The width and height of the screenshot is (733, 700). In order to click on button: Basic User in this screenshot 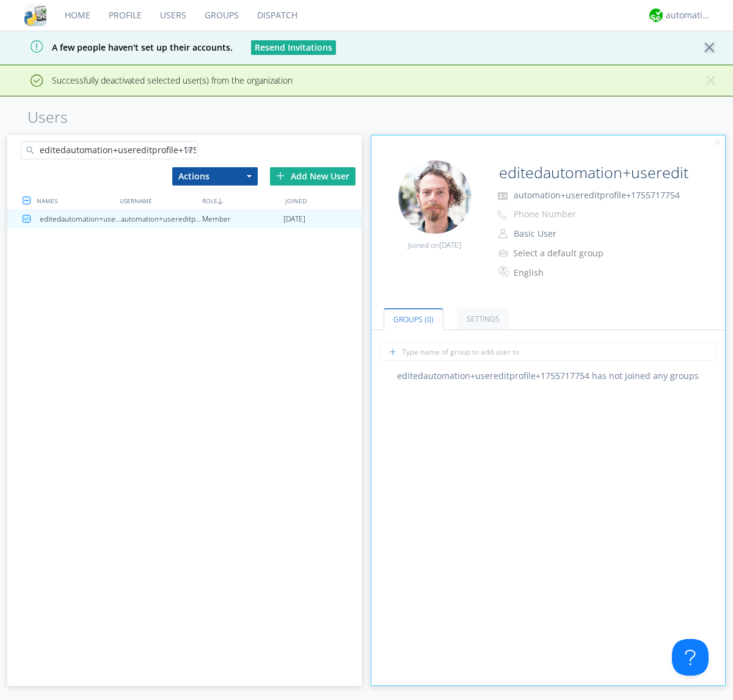, I will do `click(571, 234)`.